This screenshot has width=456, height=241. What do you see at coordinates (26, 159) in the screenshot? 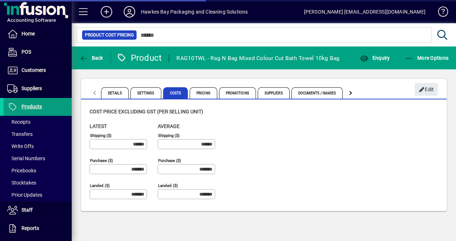
I see `span: Serial Numbers` at bounding box center [26, 159].